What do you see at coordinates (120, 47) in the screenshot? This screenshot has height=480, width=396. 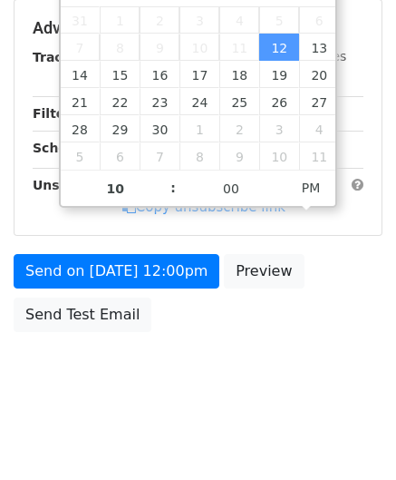 I see `span: September 8, 2025` at bounding box center [120, 47].